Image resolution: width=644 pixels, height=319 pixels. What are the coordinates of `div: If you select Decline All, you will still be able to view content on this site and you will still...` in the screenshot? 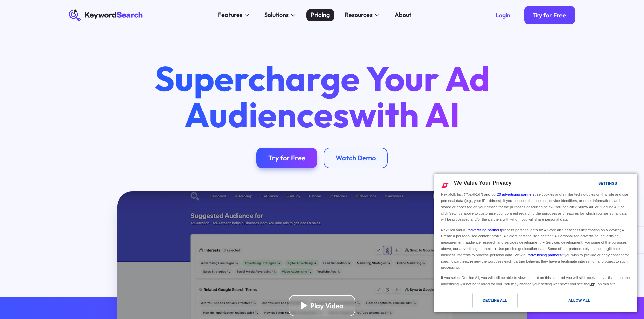 It's located at (536, 280).